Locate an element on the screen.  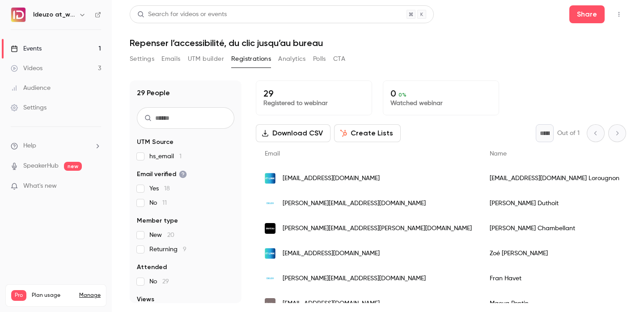
span: Pro is located at coordinates (19, 295).